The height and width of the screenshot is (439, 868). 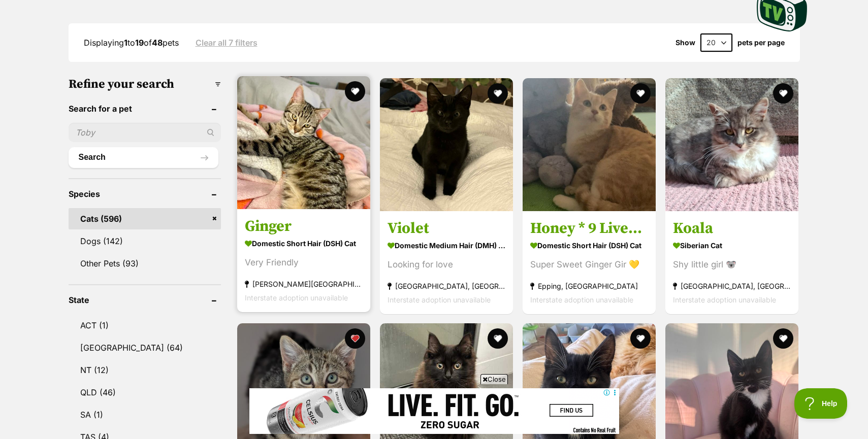 I want to click on strong: 48, so click(x=157, y=42).